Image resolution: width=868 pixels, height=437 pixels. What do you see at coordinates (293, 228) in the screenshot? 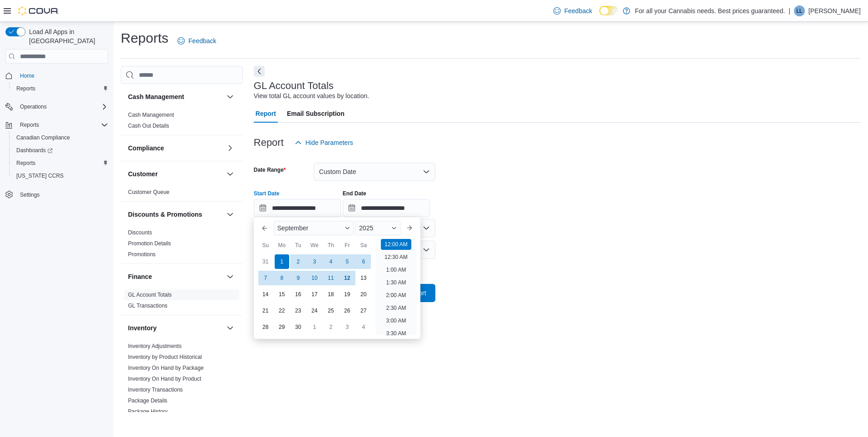
I see `span: September` at bounding box center [293, 228].